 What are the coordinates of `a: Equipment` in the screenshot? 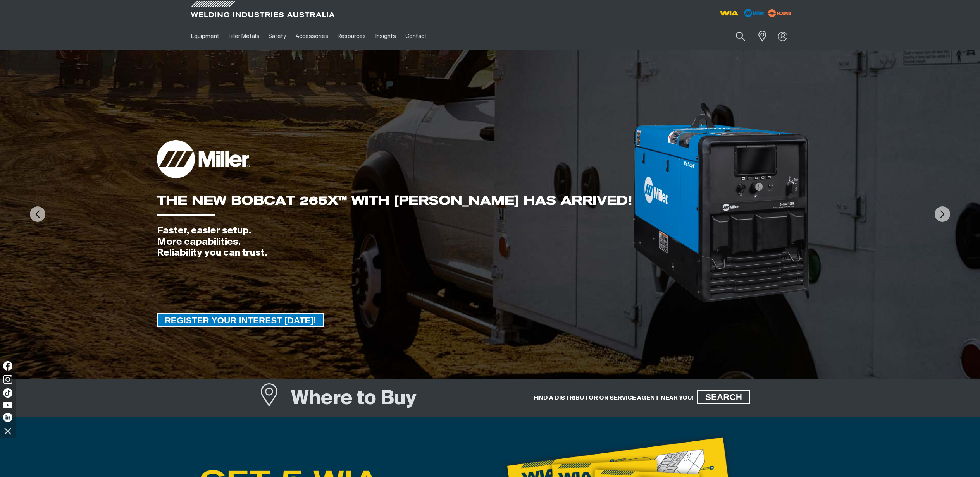 It's located at (205, 36).